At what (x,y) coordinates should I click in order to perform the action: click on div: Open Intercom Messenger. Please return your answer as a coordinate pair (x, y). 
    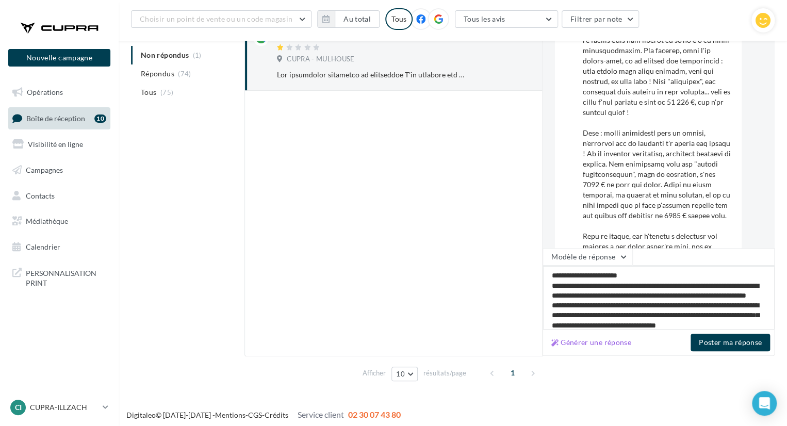
    Looking at the image, I should click on (764, 403).